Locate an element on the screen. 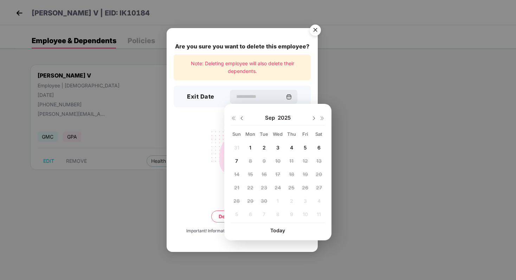 The height and width of the screenshot is (280, 516). span: 3 is located at coordinates (277, 147).